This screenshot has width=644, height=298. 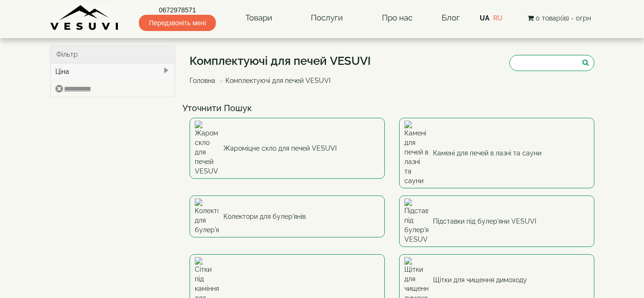 What do you see at coordinates (416, 221) in the screenshot?
I see `img: Підставки під булер'яни VESUVI` at bounding box center [416, 221].